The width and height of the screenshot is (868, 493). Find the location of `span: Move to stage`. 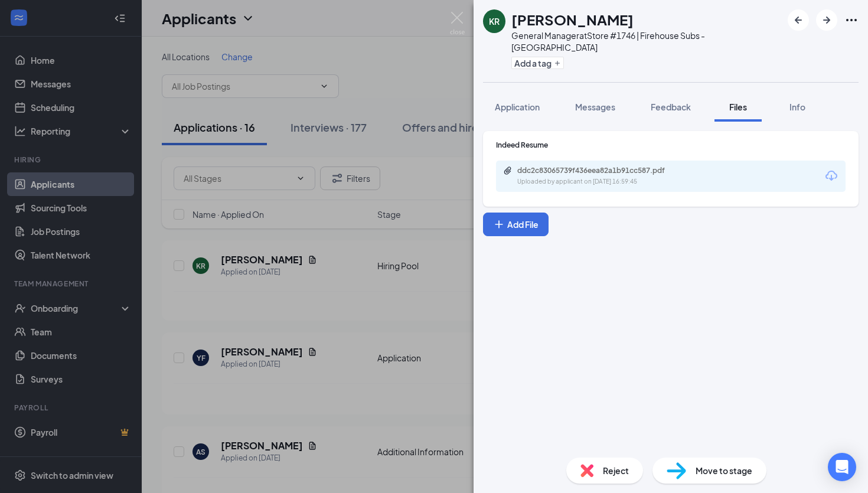

span: Move to stage is located at coordinates (724, 471).